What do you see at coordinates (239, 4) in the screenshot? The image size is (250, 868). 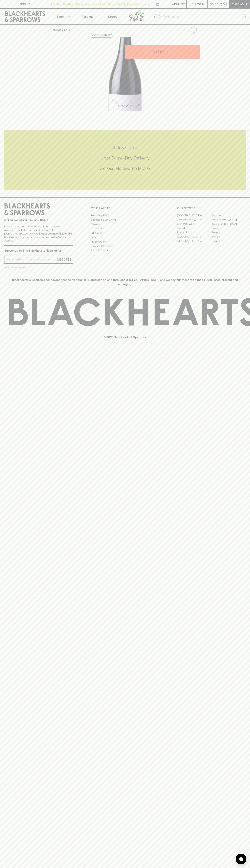 I see `p: Checkout` at bounding box center [239, 4].